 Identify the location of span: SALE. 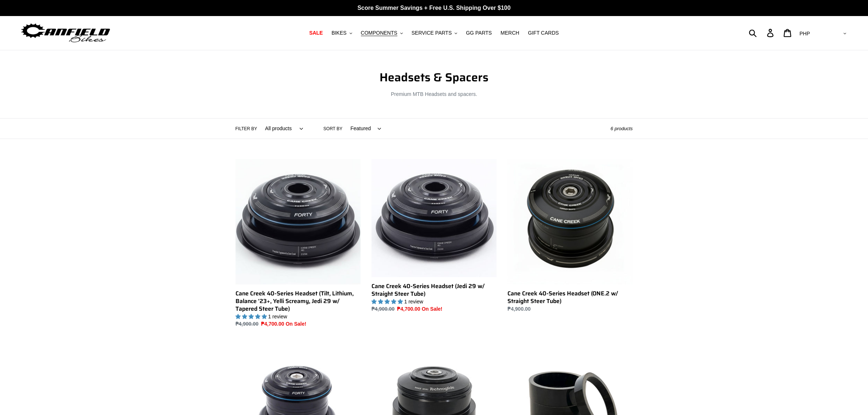
(316, 33).